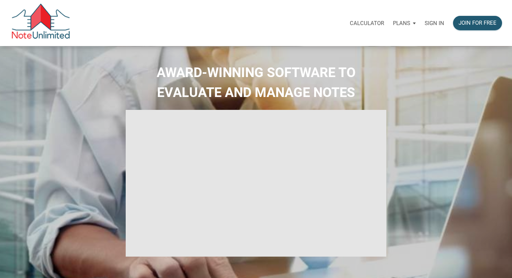 Image resolution: width=512 pixels, height=278 pixels. I want to click on button: Plans, so click(404, 23).